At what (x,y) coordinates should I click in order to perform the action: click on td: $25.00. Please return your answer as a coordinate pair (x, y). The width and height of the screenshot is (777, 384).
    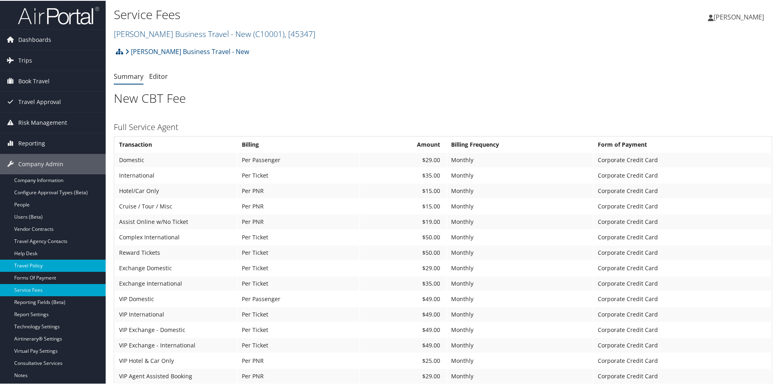
    Looking at the image, I should click on (403, 360).